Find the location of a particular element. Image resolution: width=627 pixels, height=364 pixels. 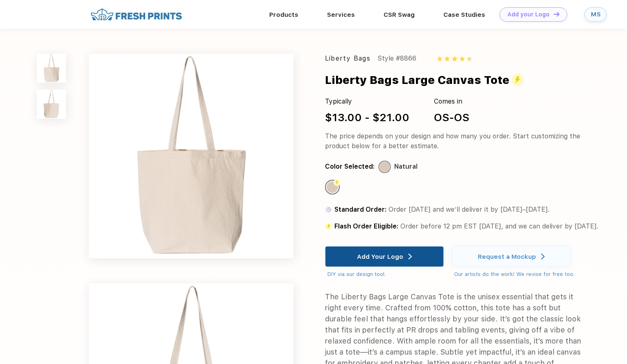

img: half_yellow_star.svg is located at coordinates (470, 58).